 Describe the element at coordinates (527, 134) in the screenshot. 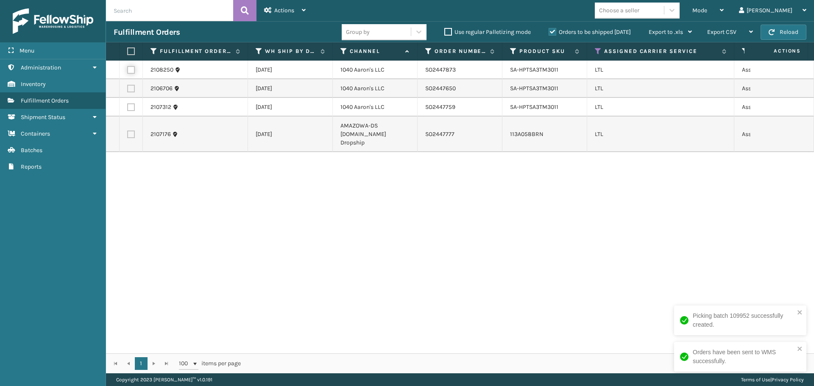

I see `a: 113A058BRN` at that location.